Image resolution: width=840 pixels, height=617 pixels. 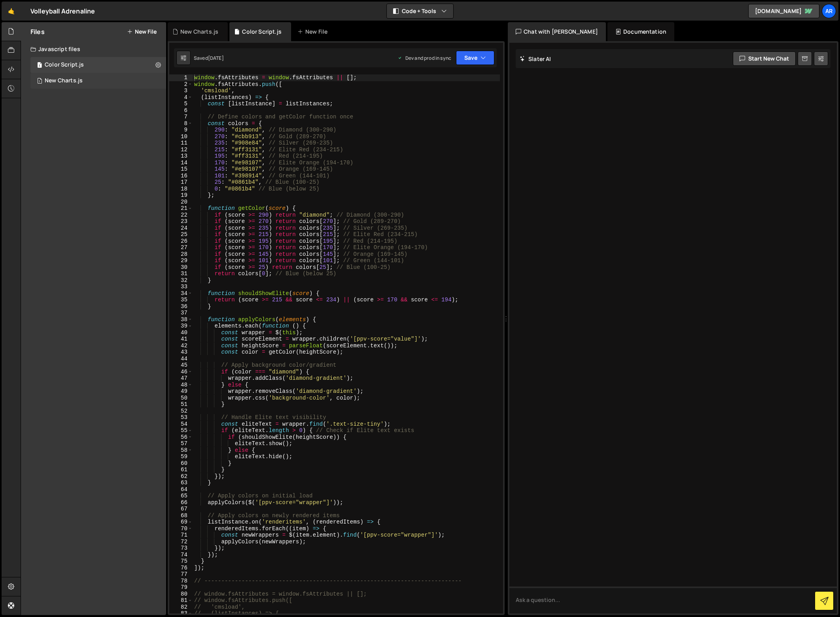 What do you see at coordinates (475, 58) in the screenshot?
I see `button: Save` at bounding box center [475, 58].